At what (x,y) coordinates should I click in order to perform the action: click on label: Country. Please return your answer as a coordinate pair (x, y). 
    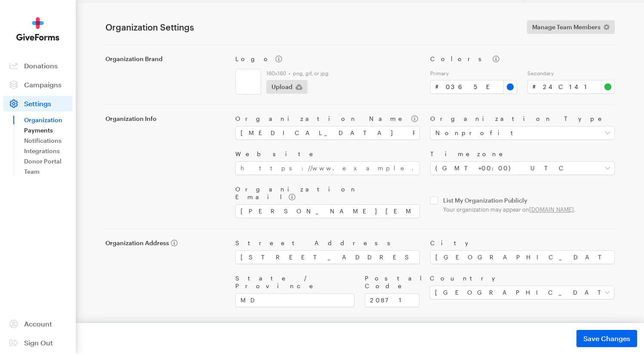
    Looking at the image, I should click on (522, 278).